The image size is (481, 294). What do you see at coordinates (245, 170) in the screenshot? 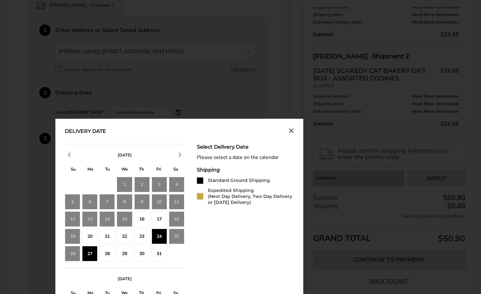
I see `div: Shipping` at bounding box center [245, 170].